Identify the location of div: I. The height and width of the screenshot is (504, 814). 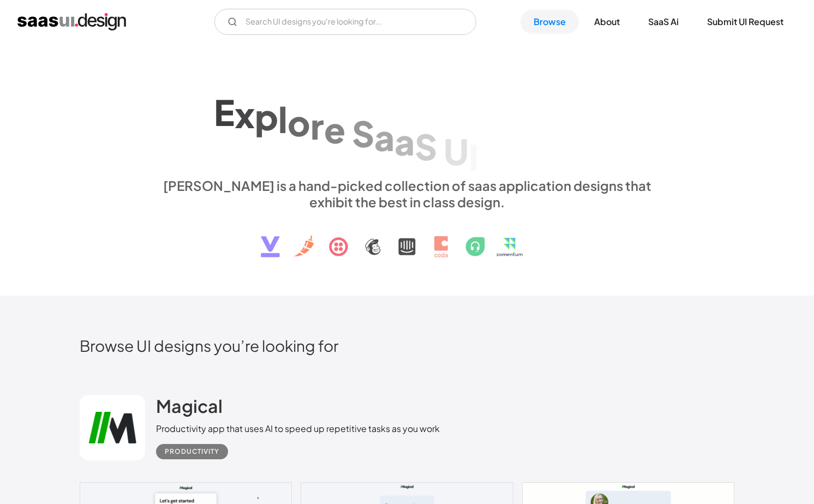
(474, 156).